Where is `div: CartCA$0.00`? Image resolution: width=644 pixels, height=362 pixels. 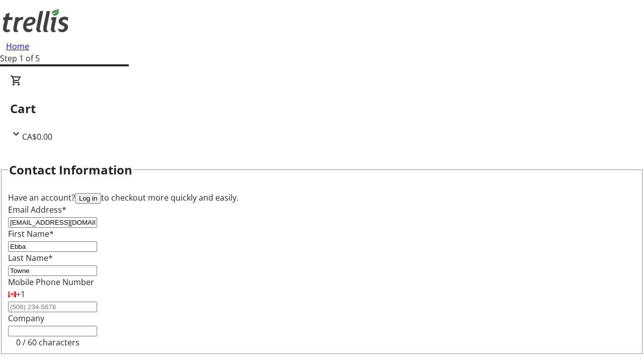
div: CartCA$0.00 is located at coordinates (322, 109).